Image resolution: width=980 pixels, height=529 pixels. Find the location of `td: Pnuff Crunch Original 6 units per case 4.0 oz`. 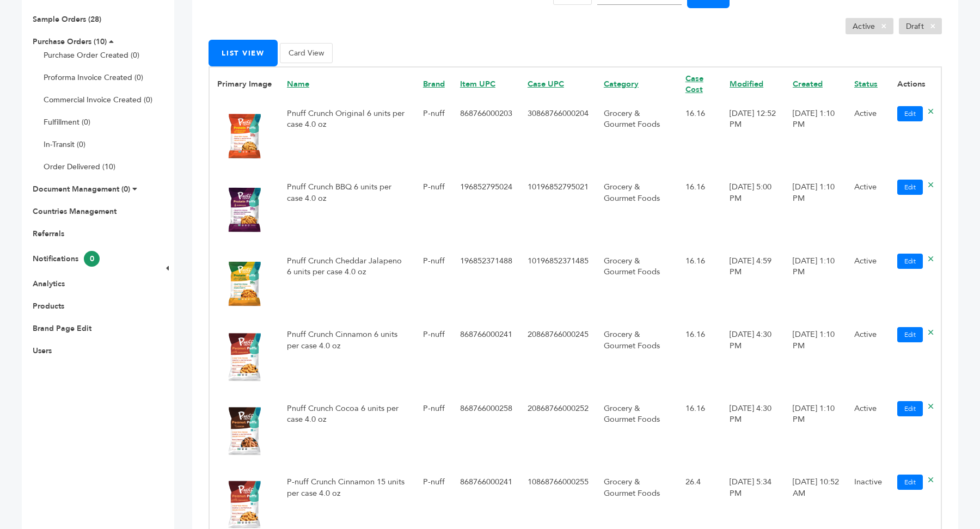

td: Pnuff Crunch Original 6 units per case 4.0 oz is located at coordinates (347, 137).